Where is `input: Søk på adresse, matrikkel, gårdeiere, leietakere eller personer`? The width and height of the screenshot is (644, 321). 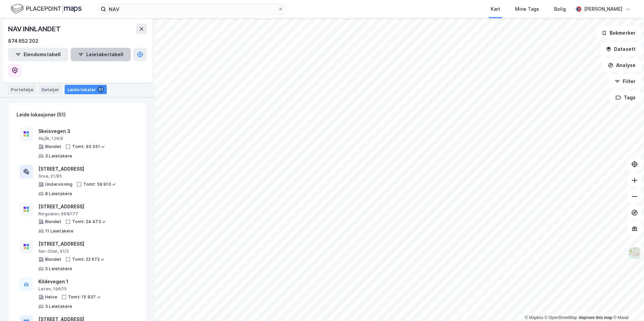 input: Søk på adresse, matrikkel, gårdeiere, leietakere eller personer is located at coordinates (192, 9).